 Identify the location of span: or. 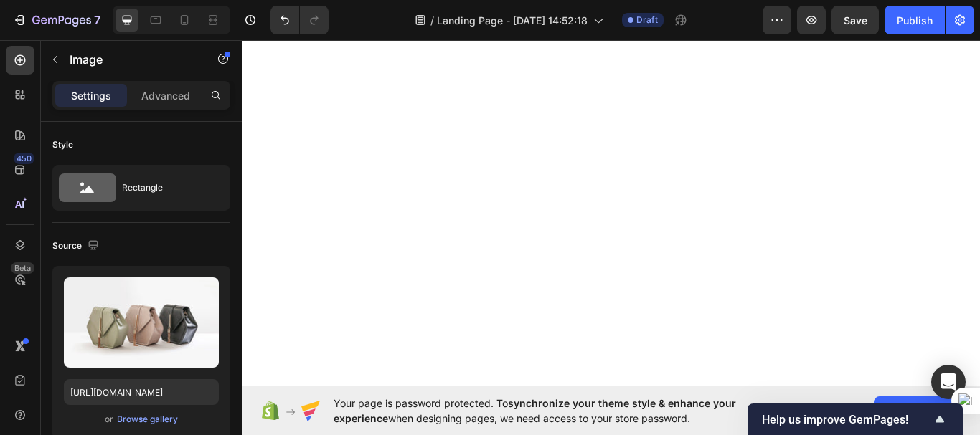
(109, 420).